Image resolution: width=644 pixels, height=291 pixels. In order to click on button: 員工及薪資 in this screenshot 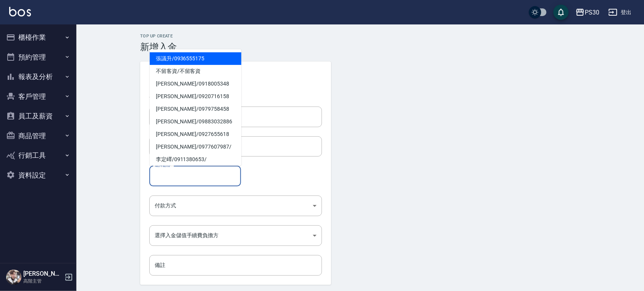, I will do `click(38, 116)`.